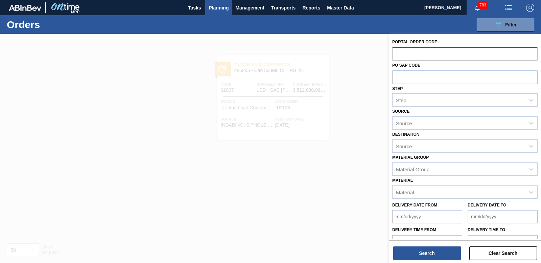 Image resolution: width=541 pixels, height=263 pixels. What do you see at coordinates (56, 24) in the screenshot?
I see `h1: Orders` at bounding box center [56, 24].